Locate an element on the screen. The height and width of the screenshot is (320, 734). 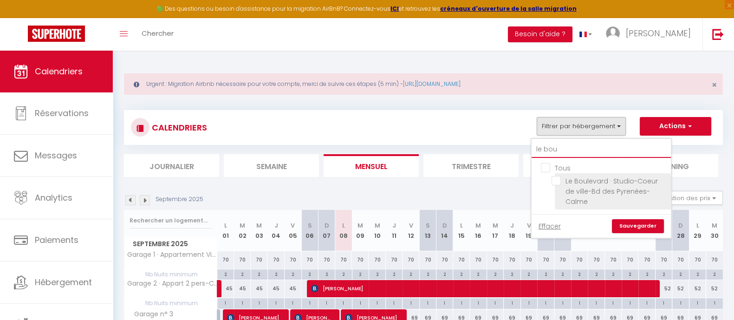
th: 12 is located at coordinates (411, 230).